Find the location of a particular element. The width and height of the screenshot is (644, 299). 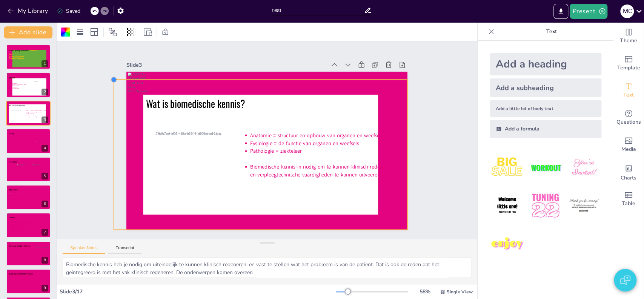

div: Add a subheading is located at coordinates (545, 88).